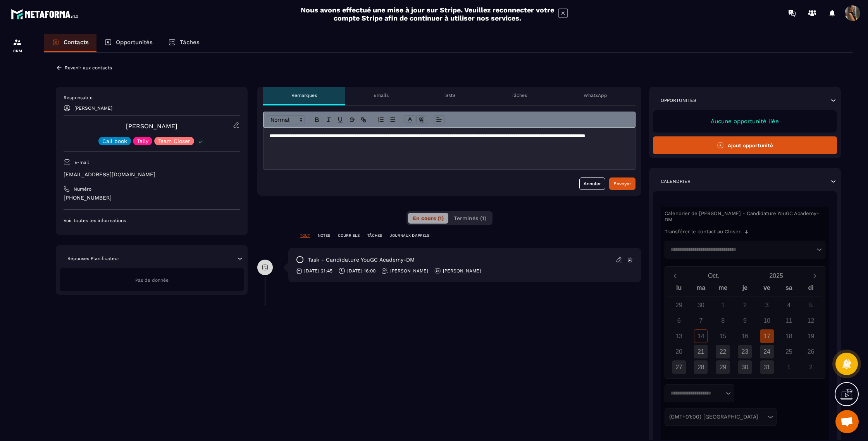 The image size is (868, 441). What do you see at coordinates (142, 141) in the screenshot?
I see `p: Tally` at bounding box center [142, 141].